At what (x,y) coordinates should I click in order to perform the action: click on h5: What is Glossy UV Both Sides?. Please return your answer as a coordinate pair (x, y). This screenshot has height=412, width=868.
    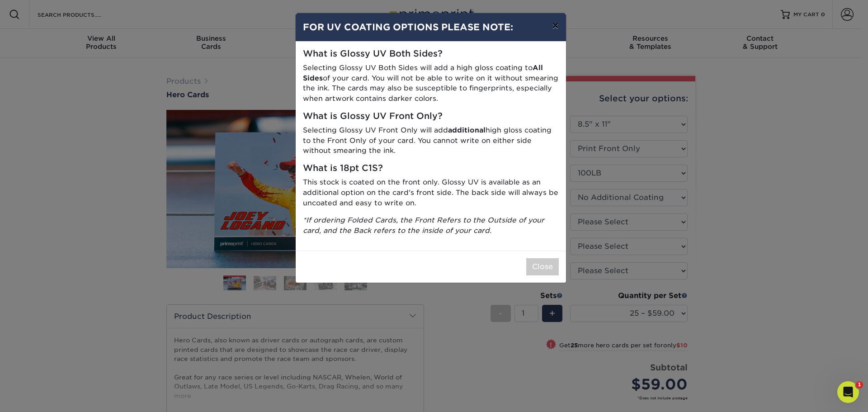
    Looking at the image, I should click on (431, 54).